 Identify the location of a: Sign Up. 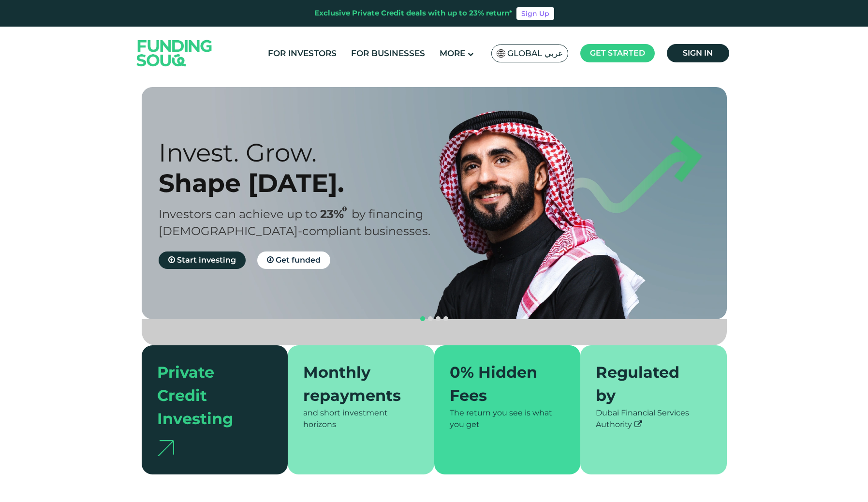
(535, 14).